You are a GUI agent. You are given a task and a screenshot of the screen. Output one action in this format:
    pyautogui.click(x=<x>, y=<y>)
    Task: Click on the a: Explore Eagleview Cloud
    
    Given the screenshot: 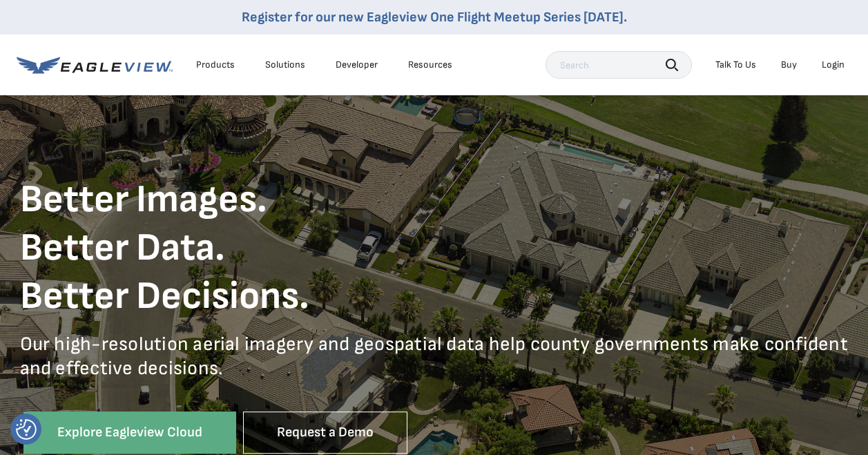 What is the action you would take?
    pyautogui.click(x=130, y=432)
    